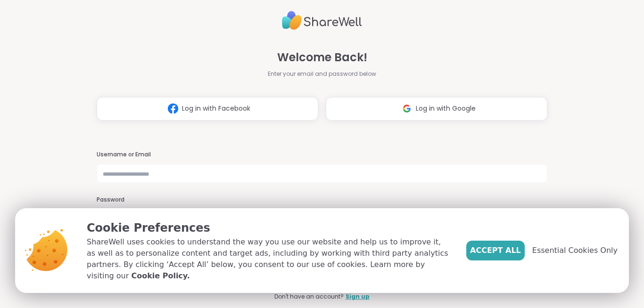  What do you see at coordinates (160, 276) in the screenshot?
I see `a: Cookie Policy.` at bounding box center [160, 276].